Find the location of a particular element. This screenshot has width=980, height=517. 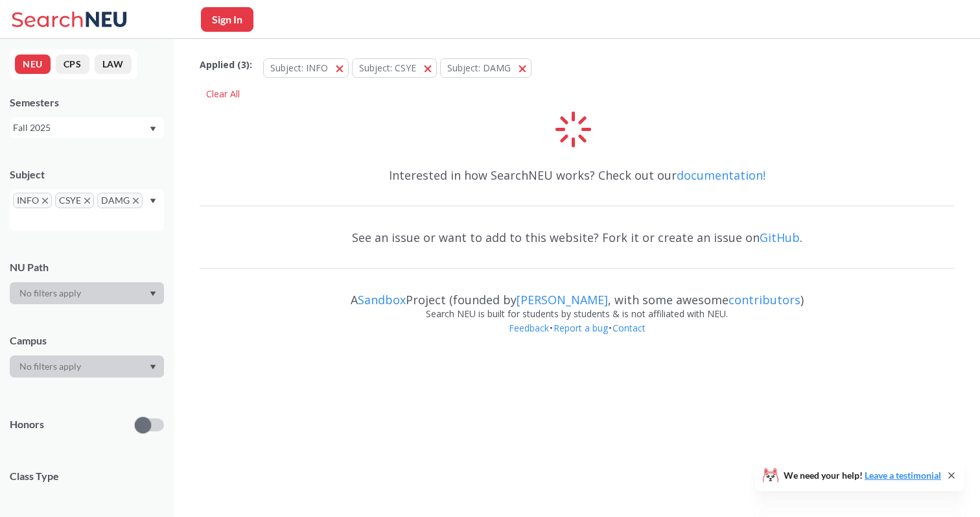

div: Subject is located at coordinates (87, 174).